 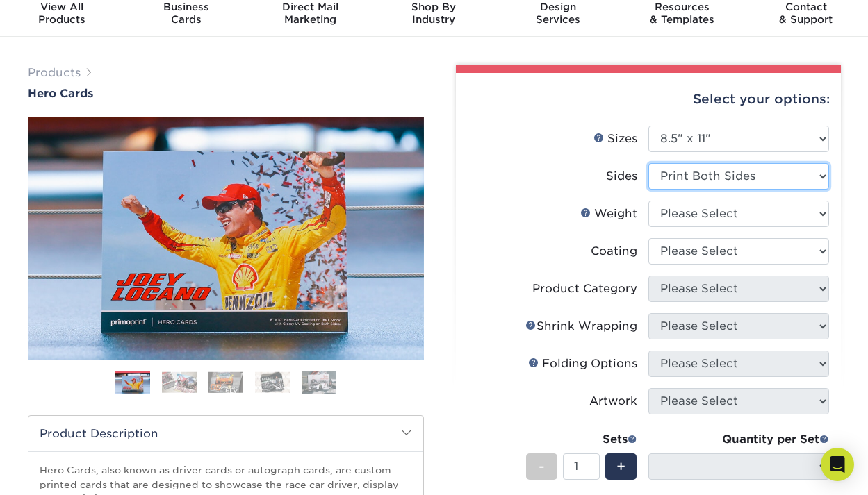 What do you see at coordinates (682, 7) in the screenshot?
I see `span: Resources` at bounding box center [682, 7].